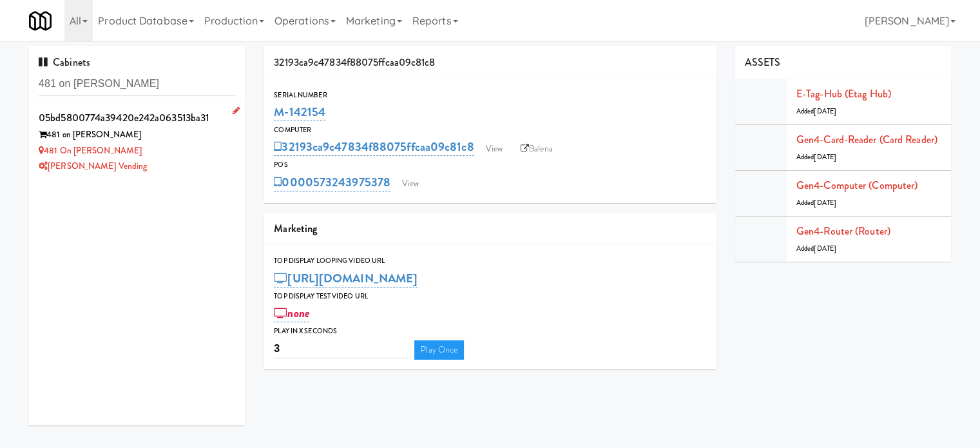  What do you see at coordinates (490, 165) in the screenshot?
I see `div: POS` at bounding box center [490, 165].